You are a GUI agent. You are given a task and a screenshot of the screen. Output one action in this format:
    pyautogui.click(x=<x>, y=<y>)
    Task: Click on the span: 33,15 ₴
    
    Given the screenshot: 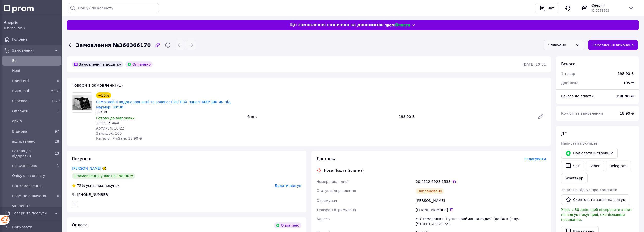 What is the action you would take?
    pyautogui.click(x=103, y=123)
    